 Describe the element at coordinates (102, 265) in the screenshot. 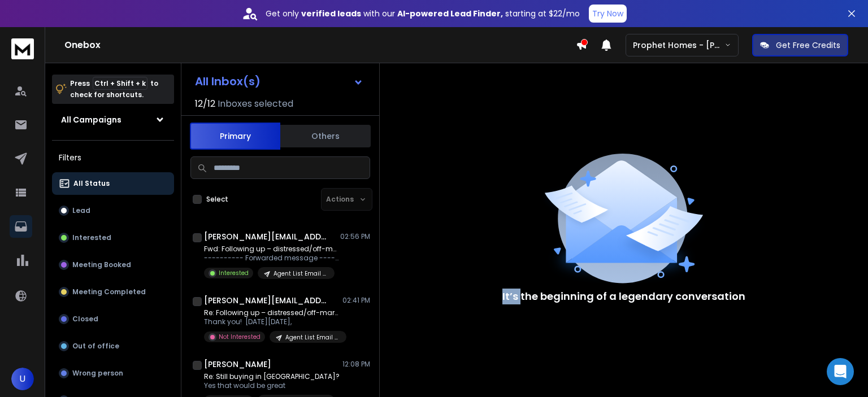

I see `p: Meeting Booked` at that location.